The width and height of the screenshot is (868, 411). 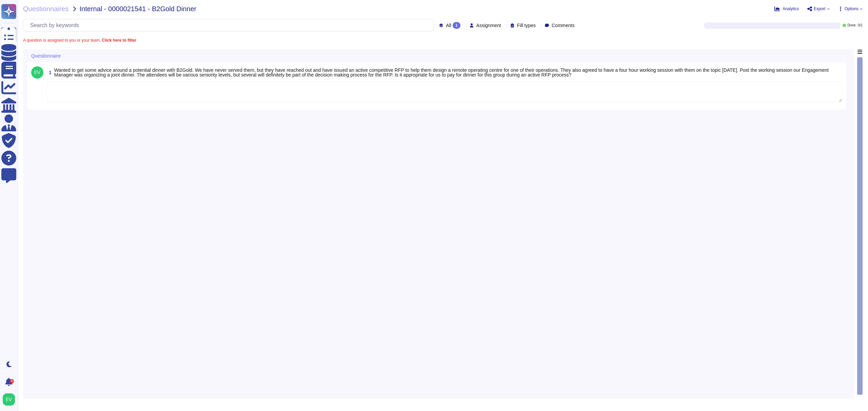 What do you see at coordinates (457, 25) in the screenshot?
I see `div: 1` at bounding box center [457, 25].